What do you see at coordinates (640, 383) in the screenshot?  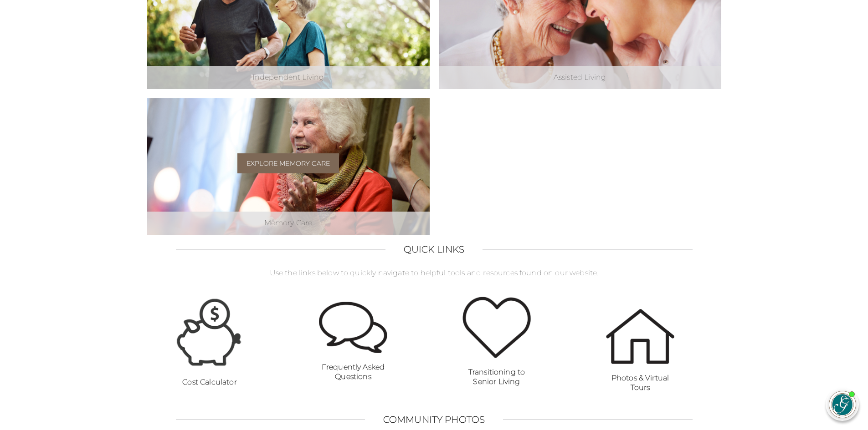 I see `strong: Photos & Virtual Tours` at bounding box center [640, 383].